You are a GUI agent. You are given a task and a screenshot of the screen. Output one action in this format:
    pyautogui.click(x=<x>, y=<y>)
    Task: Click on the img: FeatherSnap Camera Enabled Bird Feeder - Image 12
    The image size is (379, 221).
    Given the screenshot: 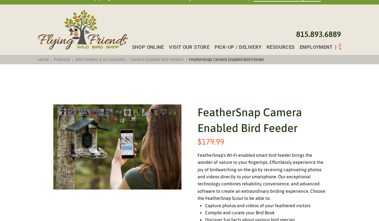 What is the action you would take?
    pyautogui.click(x=172, y=112)
    